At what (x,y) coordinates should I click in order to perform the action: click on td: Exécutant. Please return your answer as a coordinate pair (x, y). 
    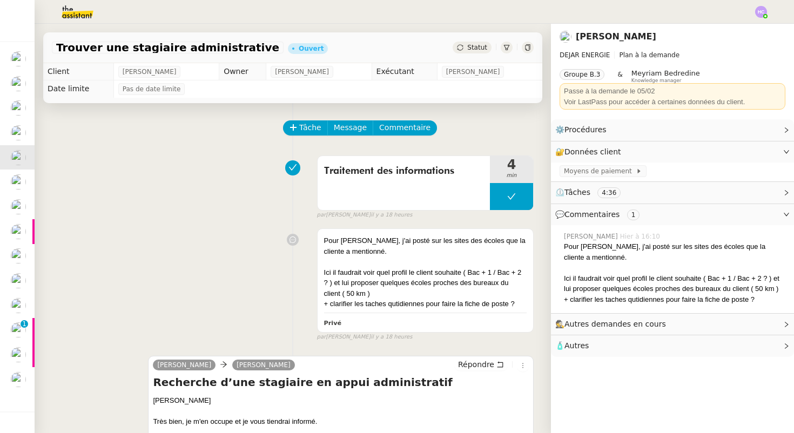
    Looking at the image, I should click on (404, 72).